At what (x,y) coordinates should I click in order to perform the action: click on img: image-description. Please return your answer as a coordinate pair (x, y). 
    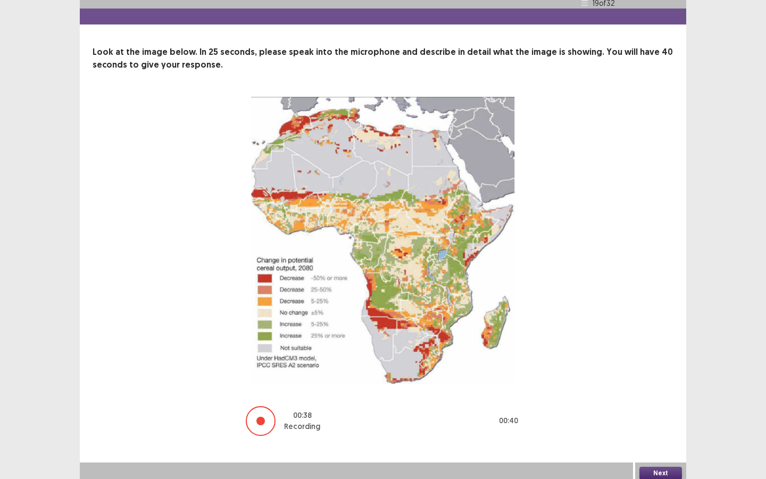
    Looking at the image, I should click on (383, 240).